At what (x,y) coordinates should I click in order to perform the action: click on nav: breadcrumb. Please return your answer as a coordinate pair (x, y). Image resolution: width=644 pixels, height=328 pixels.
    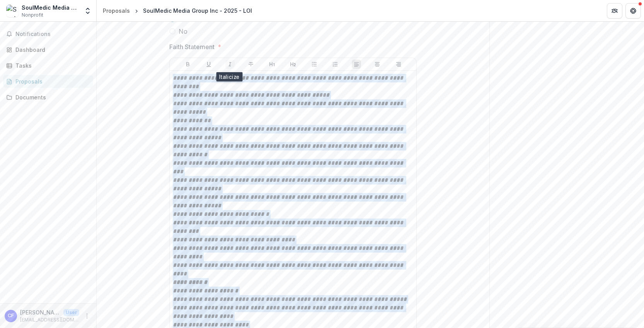
    Looking at the image, I should click on (177, 10).